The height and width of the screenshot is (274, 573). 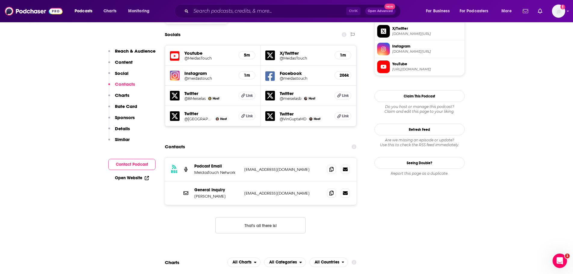 What do you see at coordinates (244, 262) in the screenshot?
I see `h2: Platforms` at bounding box center [244, 262].